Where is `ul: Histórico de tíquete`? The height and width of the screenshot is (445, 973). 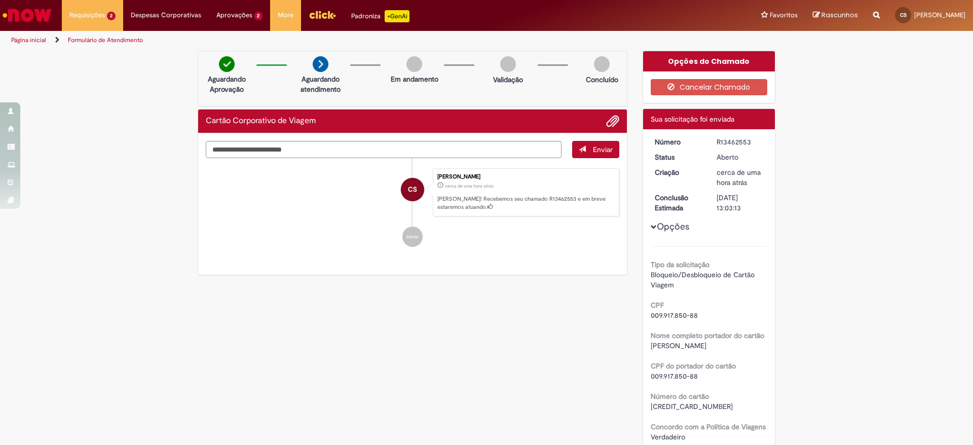
ul: Histórico de tíquete is located at coordinates (412, 208).